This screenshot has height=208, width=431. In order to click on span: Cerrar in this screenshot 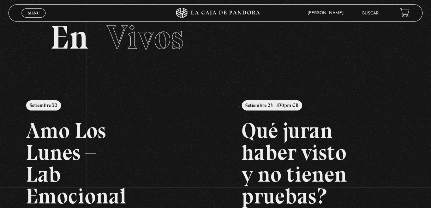, I will do `click(34, 19)`.